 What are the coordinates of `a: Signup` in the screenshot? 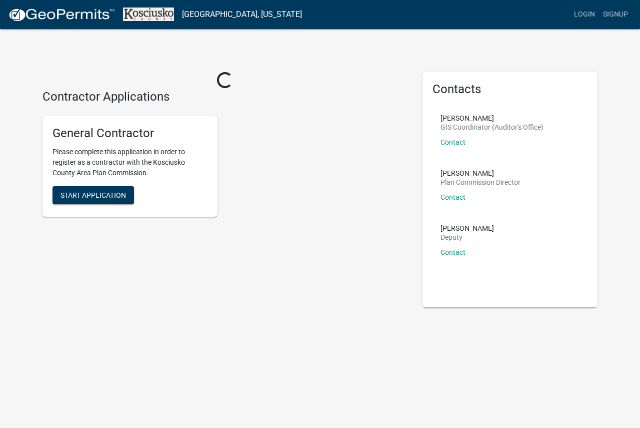 It's located at (616, 15).